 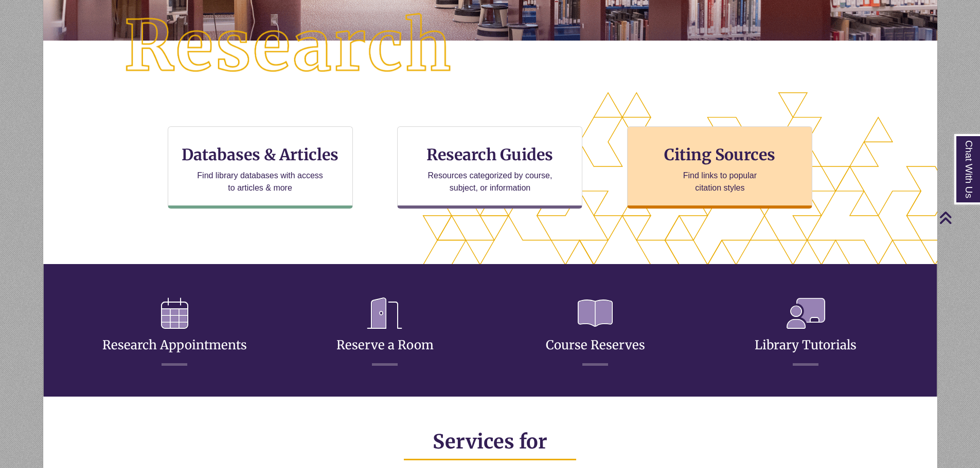 I want to click on a: Research Guides Resources categorized by course, subject, or information, so click(x=490, y=167).